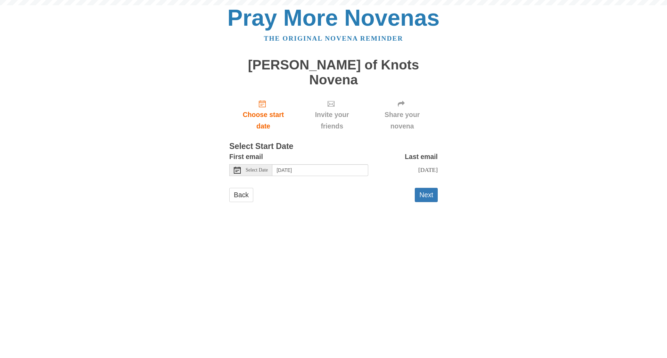  I want to click on label: Last email, so click(421, 157).